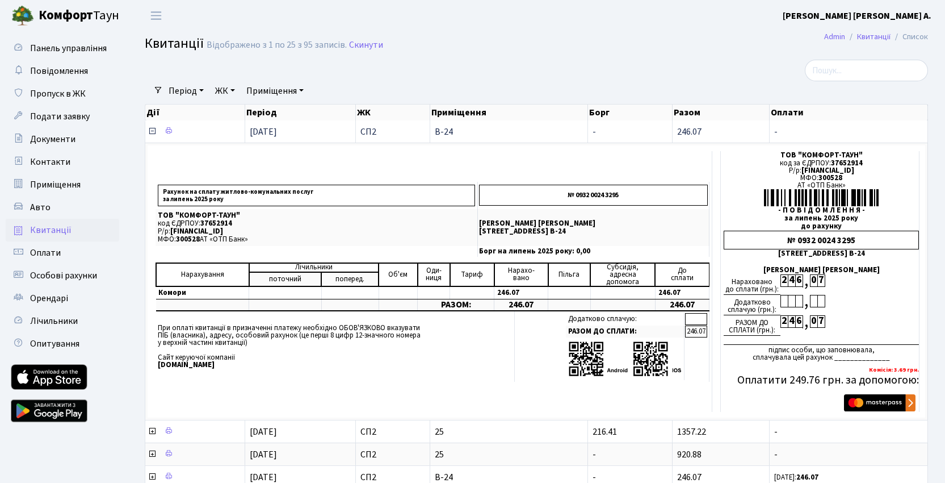  What do you see at coordinates (625, 319) in the screenshot?
I see `td: Додатково сплачую:` at bounding box center [625, 319].